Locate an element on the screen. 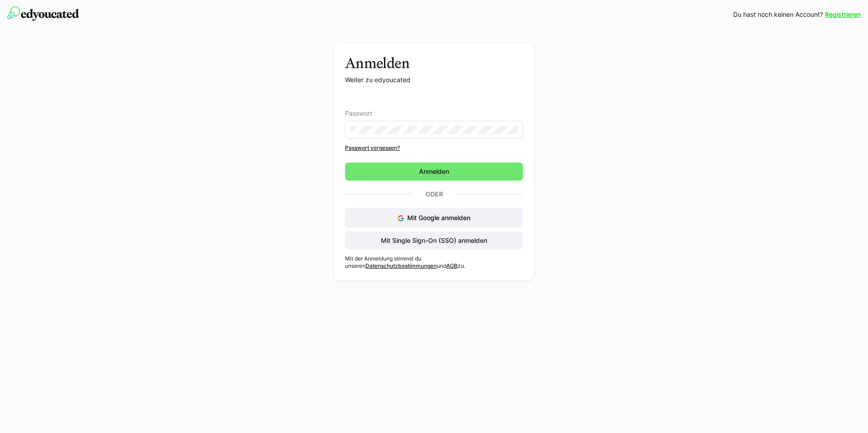  img: edyoucated is located at coordinates (43, 14).